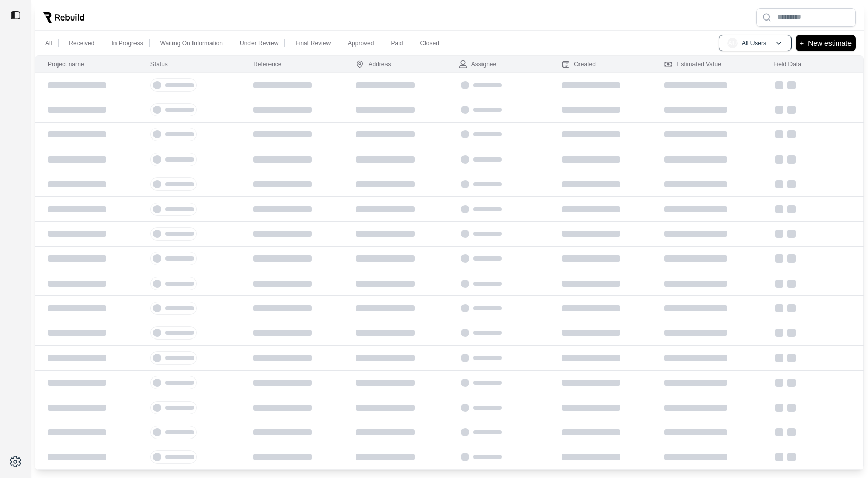 The image size is (868, 478). What do you see at coordinates (127, 43) in the screenshot?
I see `p: In Progress` at bounding box center [127, 43].